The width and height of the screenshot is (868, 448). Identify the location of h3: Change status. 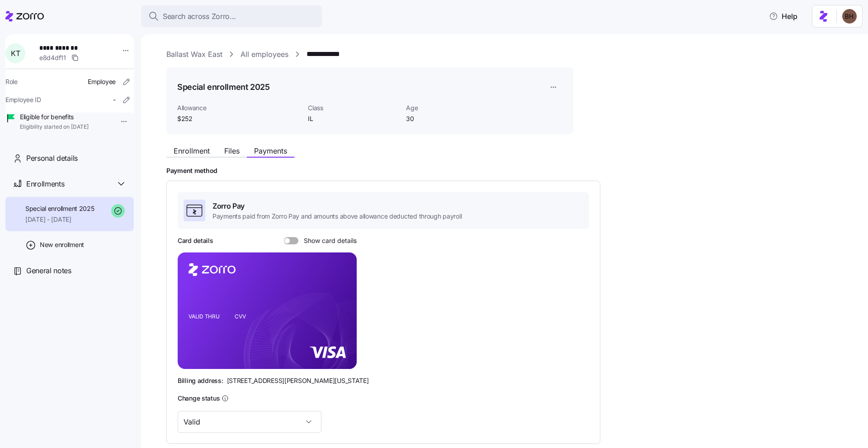
(198, 399).